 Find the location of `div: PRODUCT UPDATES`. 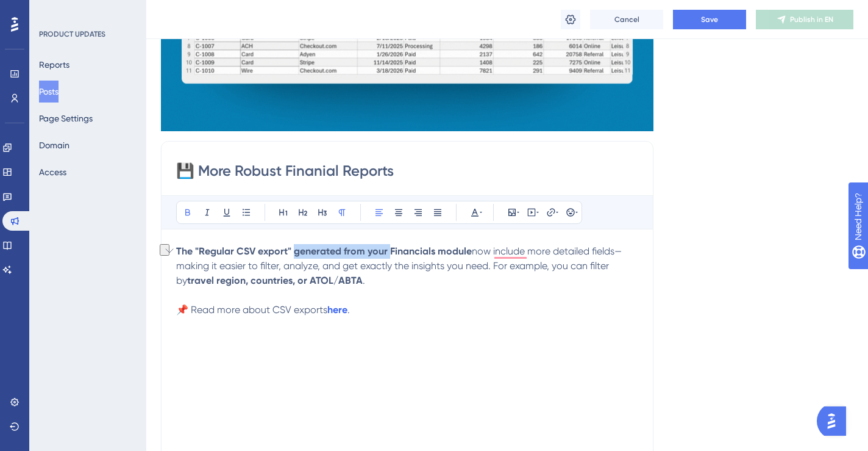

div: PRODUCT UPDATES is located at coordinates (72, 34).